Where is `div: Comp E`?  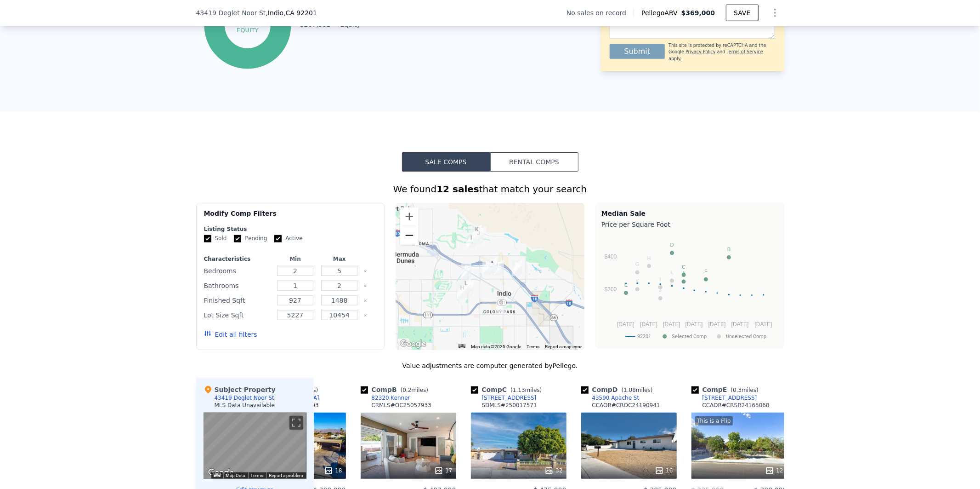 div: Comp E is located at coordinates (727, 389).